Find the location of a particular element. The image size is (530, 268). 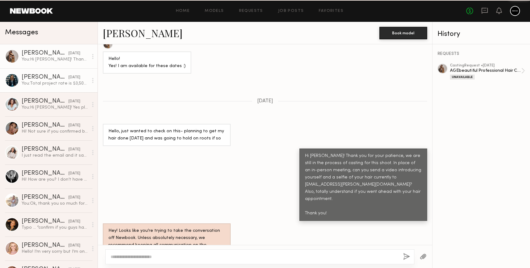

button: Book model is located at coordinates (403, 33).